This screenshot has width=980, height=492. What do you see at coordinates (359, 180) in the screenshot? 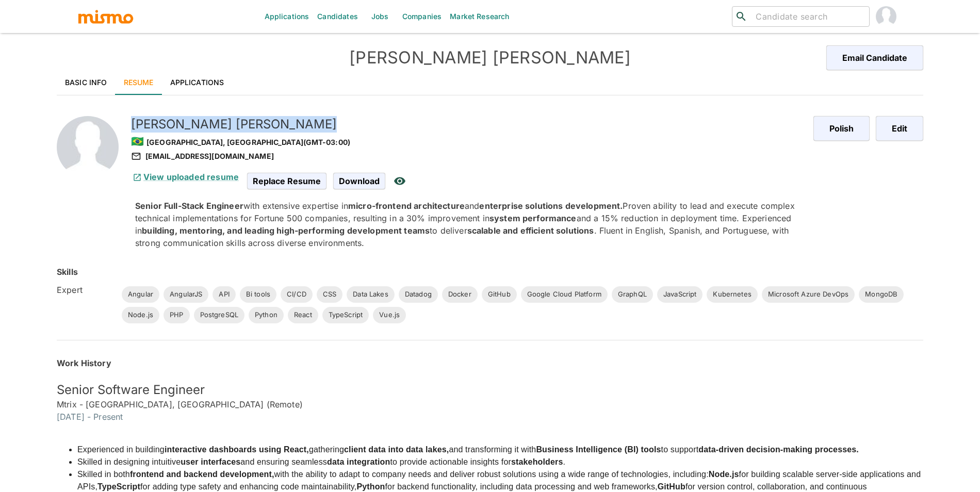
I see `a: Download` at bounding box center [359, 180].